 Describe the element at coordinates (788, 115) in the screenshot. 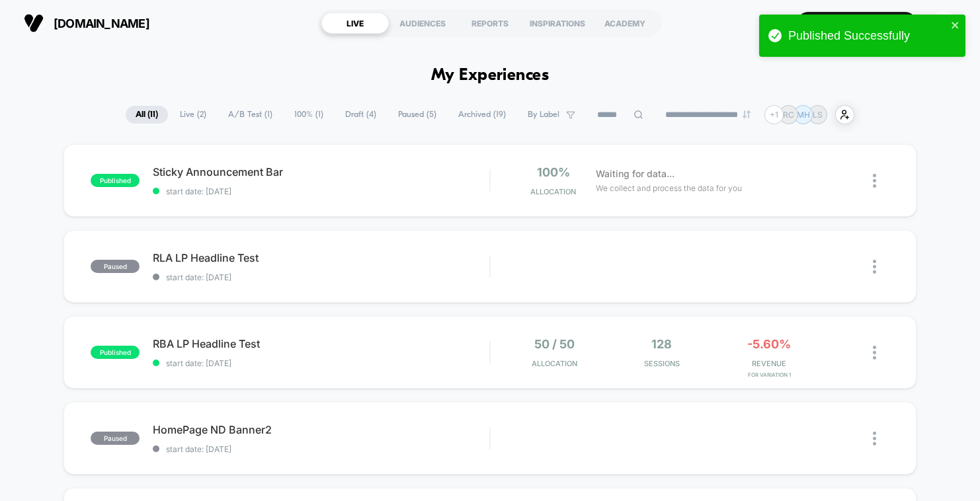

I see `p: RC` at that location.